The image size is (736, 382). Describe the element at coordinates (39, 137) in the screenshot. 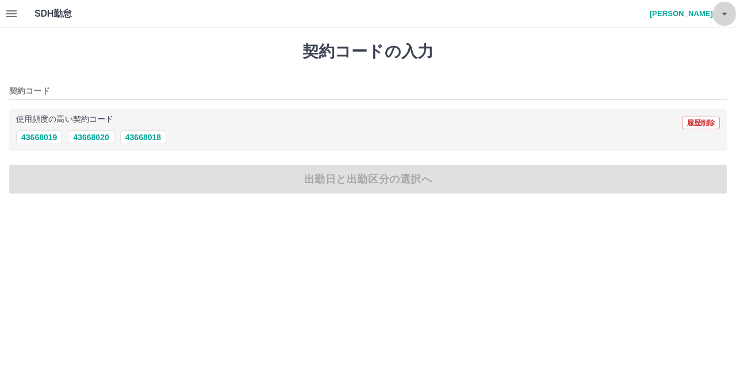

I see `button: 43668019` at that location.